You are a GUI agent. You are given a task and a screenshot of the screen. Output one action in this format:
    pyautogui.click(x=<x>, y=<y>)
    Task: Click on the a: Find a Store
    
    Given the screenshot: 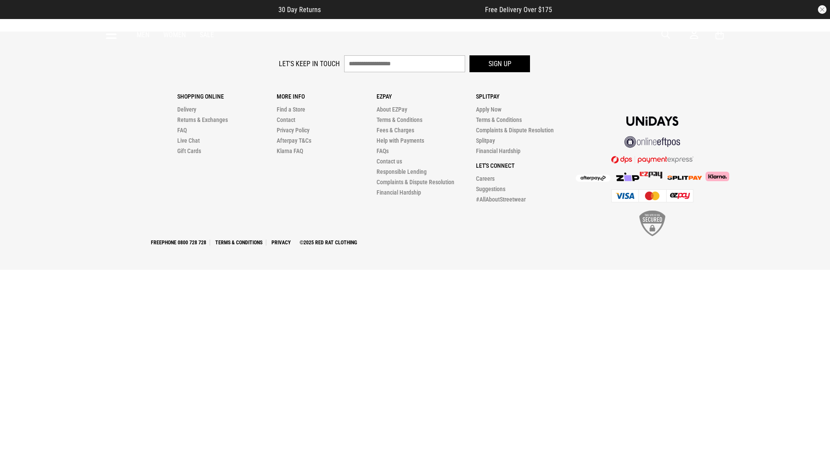 What is the action you would take?
    pyautogui.click(x=291, y=109)
    